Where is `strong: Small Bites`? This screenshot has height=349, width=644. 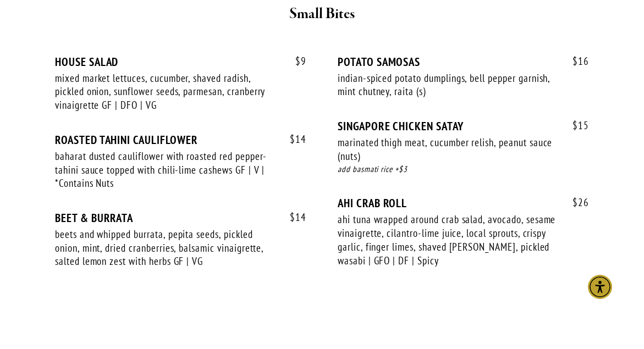 strong: Small Bites is located at coordinates (321, 14).